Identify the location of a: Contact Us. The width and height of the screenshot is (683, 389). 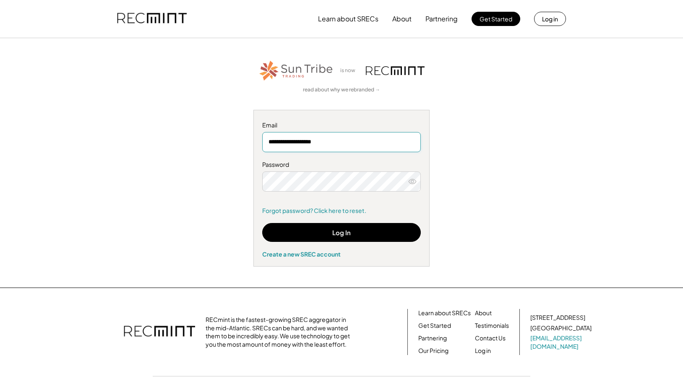
(490, 339).